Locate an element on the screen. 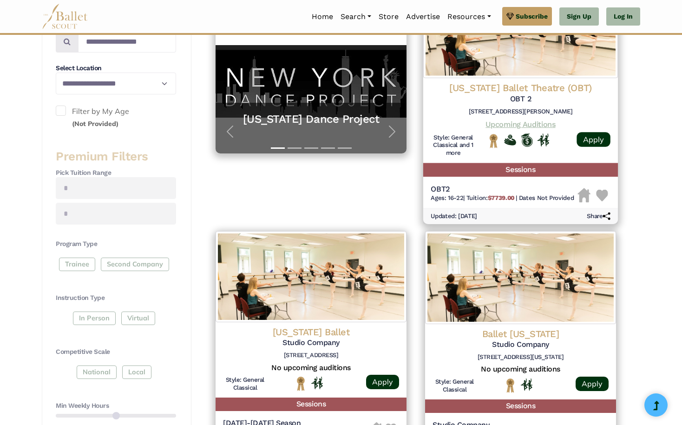 The image size is (682, 425). h4: Select Location is located at coordinates (116, 68).